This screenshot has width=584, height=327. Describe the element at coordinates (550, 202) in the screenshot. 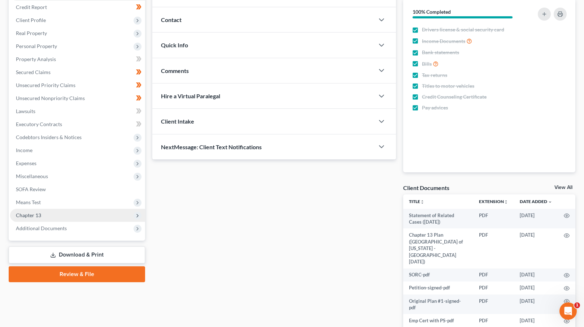

I see `i: expand_more` at that location.